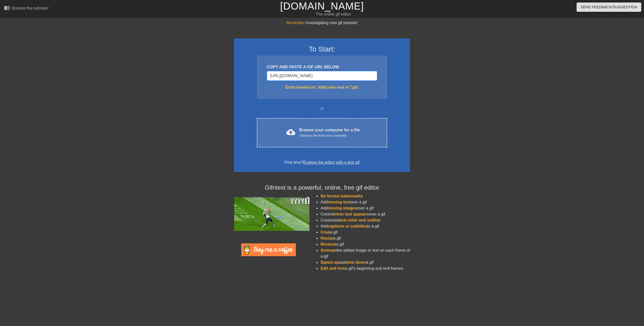 The height and width of the screenshot is (326, 644). Describe the element at coordinates (269, 250) in the screenshot. I see `img: Buy Me A Coffee` at that location.